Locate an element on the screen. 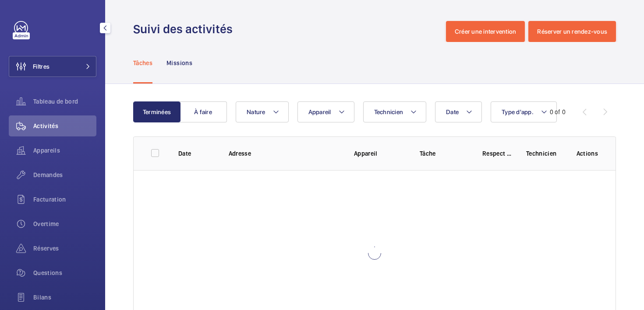  span: Date is located at coordinates (452, 112).